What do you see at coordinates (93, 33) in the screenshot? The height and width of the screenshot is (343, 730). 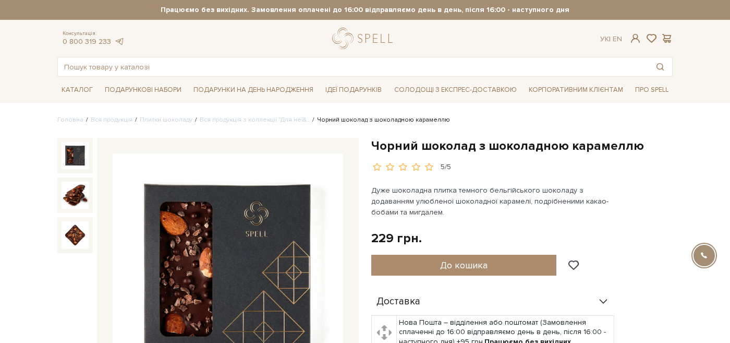 I see `span: Консультація:` at bounding box center [93, 33].